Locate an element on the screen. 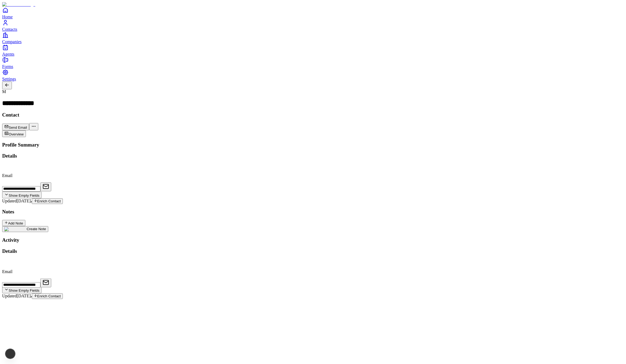 This screenshot has width=626, height=364. a: Home is located at coordinates (313, 13).